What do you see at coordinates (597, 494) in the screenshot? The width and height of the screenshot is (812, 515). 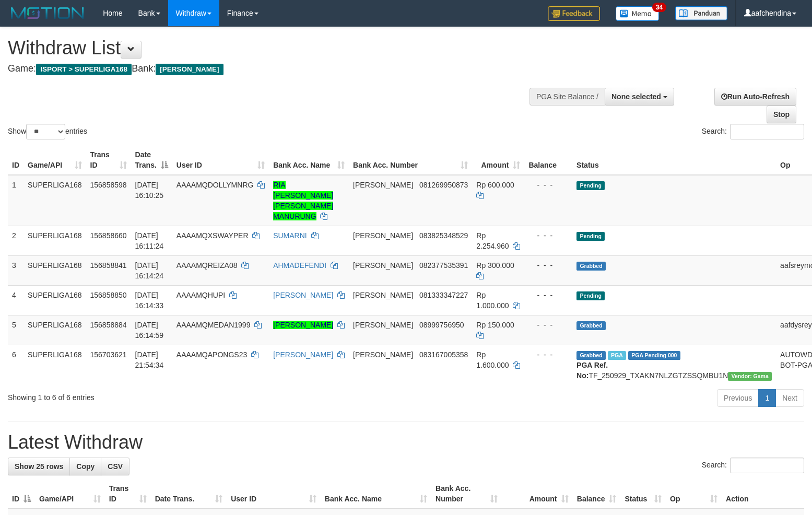 I see `th: Balance: activate to sort column ascending` at bounding box center [597, 494].